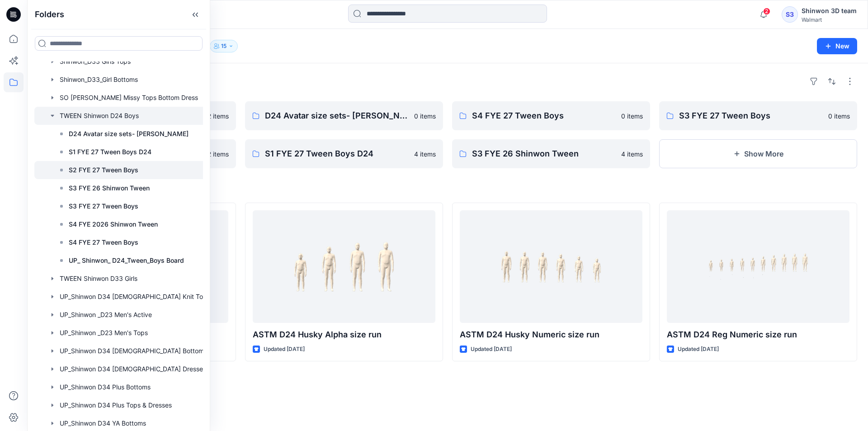 The width and height of the screenshot is (868, 431). Describe the element at coordinates (767, 11) in the screenshot. I see `span: 2` at that location.